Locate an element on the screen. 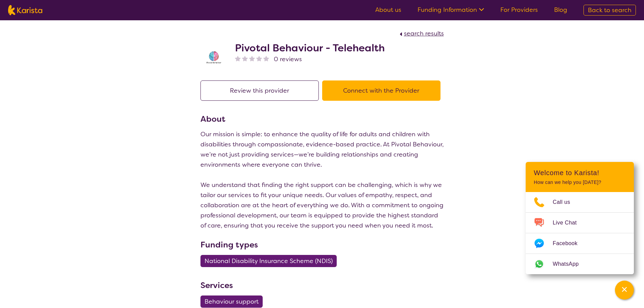 This screenshot has height=308, width=644. a: Web link opens in a new tab. is located at coordinates (580, 264).